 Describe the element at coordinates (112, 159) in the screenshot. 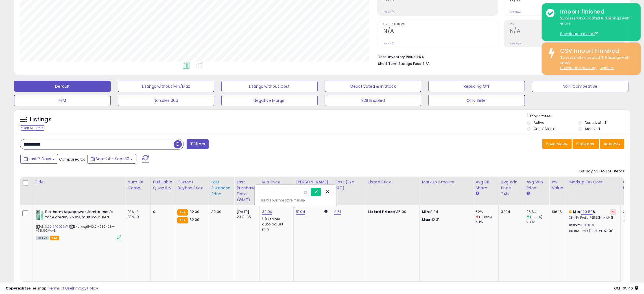

I see `button: Sep-24 - Sep-30` at that location.